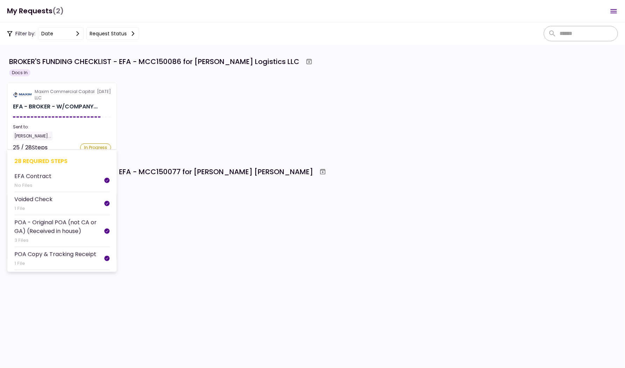 The width and height of the screenshot is (625, 368). I want to click on div: date, so click(47, 34).